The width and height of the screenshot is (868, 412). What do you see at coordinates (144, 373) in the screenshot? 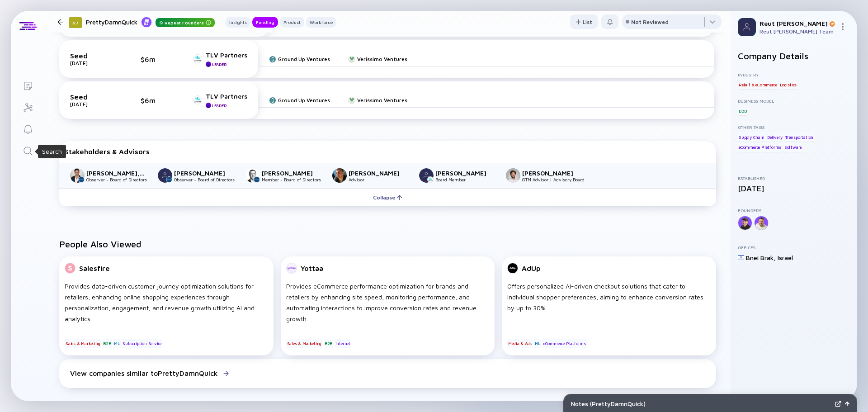
I see `div: View companies similar to PrettyDamnQuick` at bounding box center [144, 373].